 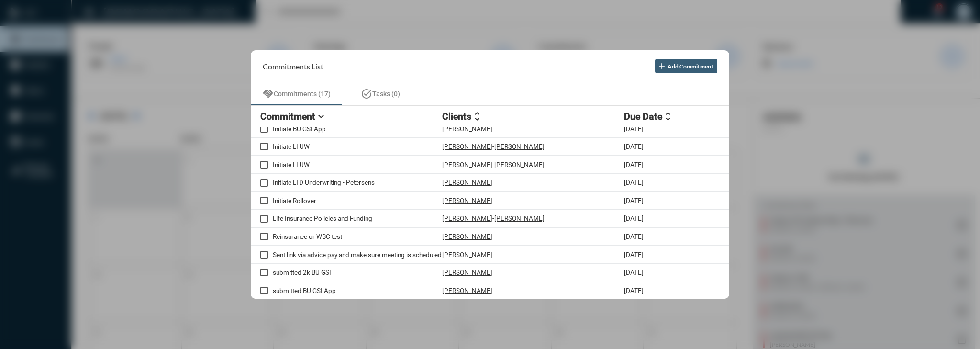 What do you see at coordinates (357, 291) in the screenshot?
I see `p: submitted BU GSI App` at bounding box center [357, 291].